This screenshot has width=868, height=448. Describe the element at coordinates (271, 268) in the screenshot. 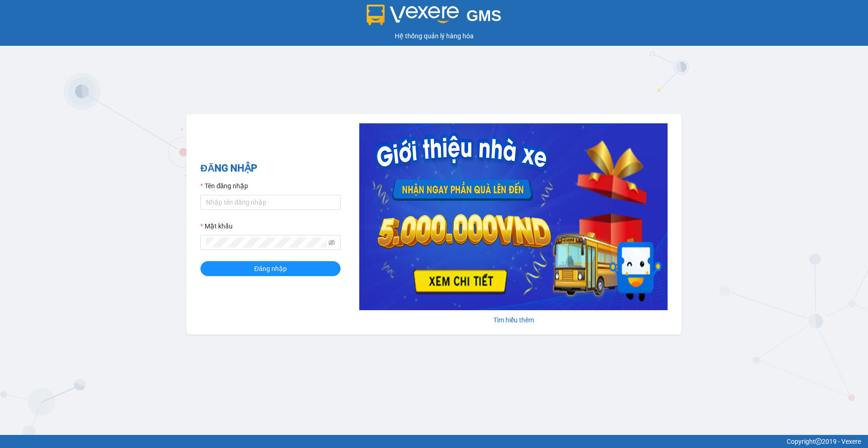

I see `span: Đăng nhập` at that location.